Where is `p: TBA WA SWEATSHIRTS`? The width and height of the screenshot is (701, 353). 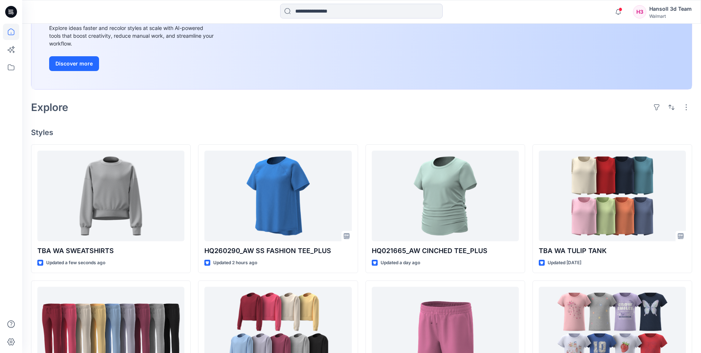
p: TBA WA SWEATSHIRTS is located at coordinates (111, 251).